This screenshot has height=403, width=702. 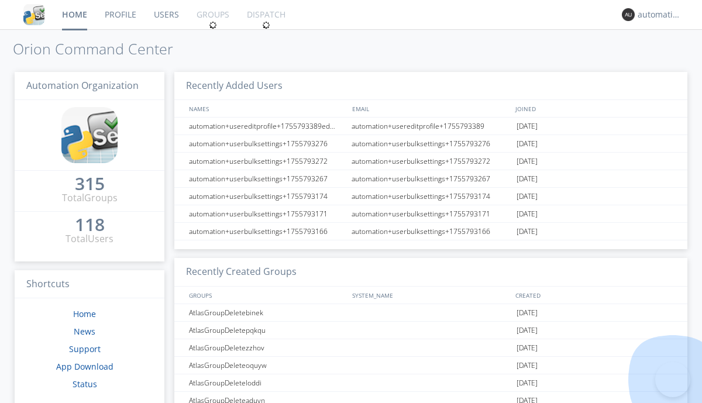 What do you see at coordinates (266, 295) in the screenshot?
I see `div: GROUPS` at bounding box center [266, 295].